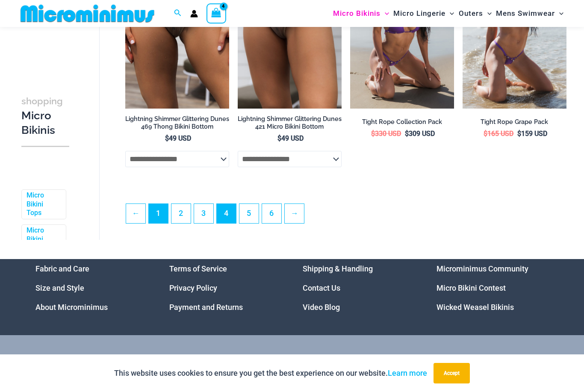 This screenshot has height=392, width=584. What do you see at coordinates (178, 13) in the screenshot?
I see `a: Search icon link` at bounding box center [178, 13].